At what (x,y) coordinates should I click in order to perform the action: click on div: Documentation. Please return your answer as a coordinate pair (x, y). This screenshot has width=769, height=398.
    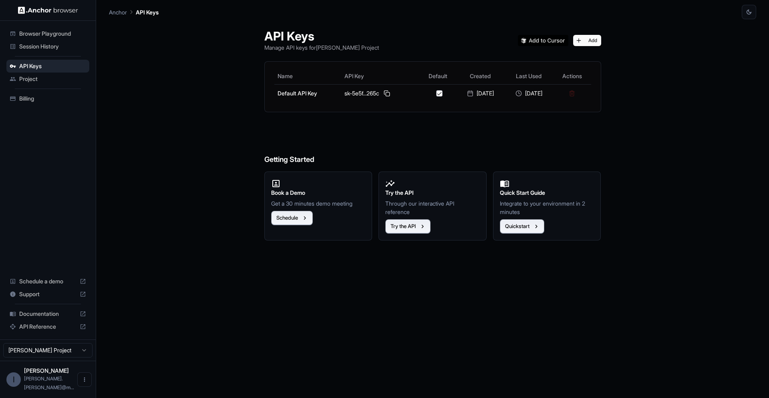
    Looking at the image, I should click on (48, 314).